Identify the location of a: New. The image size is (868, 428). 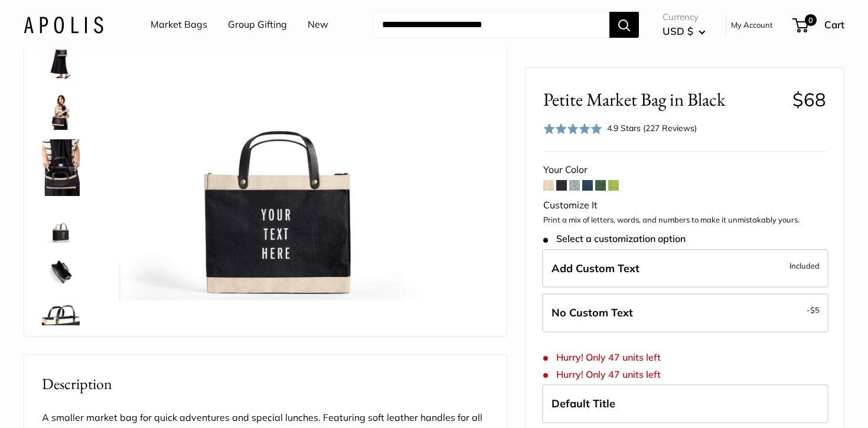
(318, 24).